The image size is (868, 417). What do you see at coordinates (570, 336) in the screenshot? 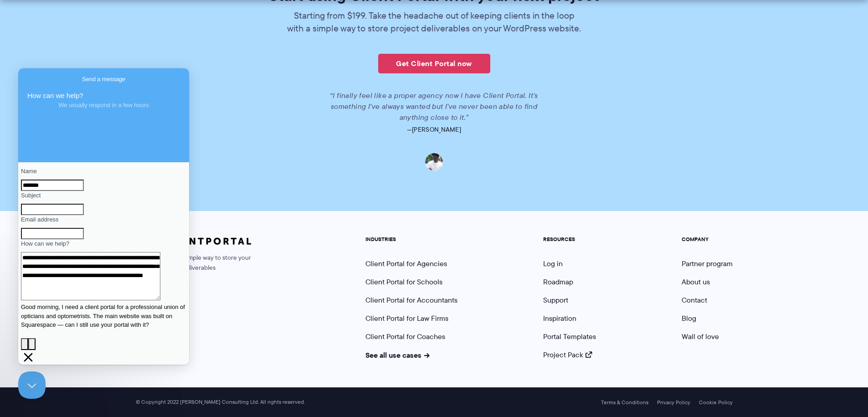
I see `a: Portal Templates` at bounding box center [570, 336].